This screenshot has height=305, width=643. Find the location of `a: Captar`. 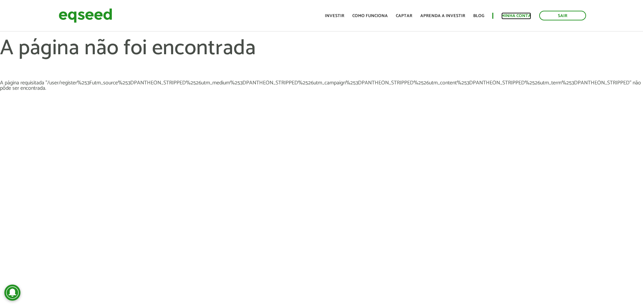

a: Captar is located at coordinates (404, 16).